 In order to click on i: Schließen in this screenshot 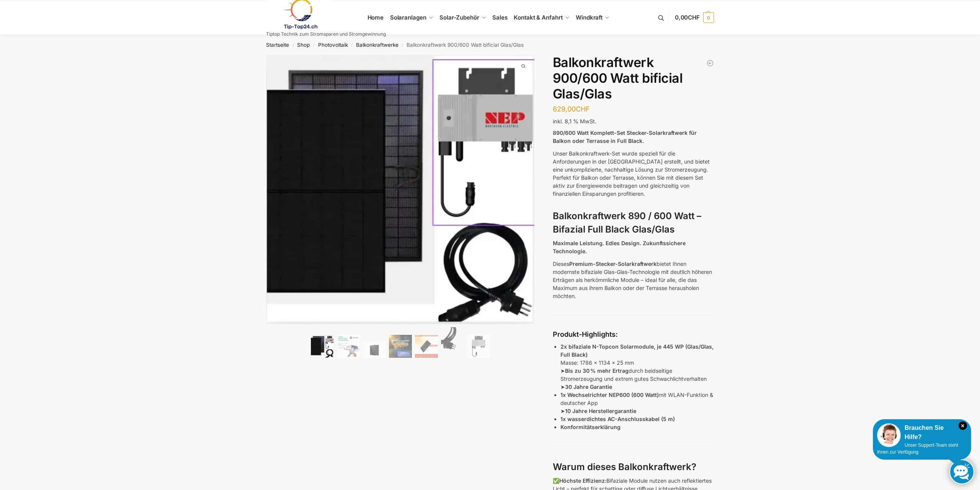, I will do `click(963, 426)`.